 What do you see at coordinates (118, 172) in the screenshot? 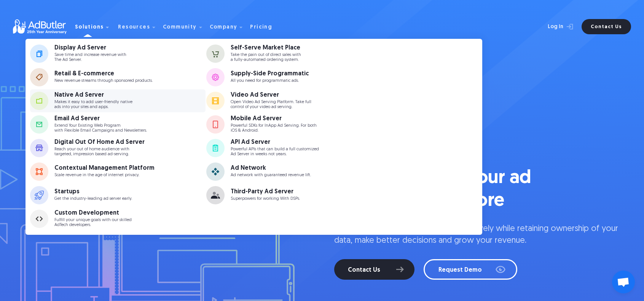
I see `a: Contextual Management Platform Scale revenue in the age of internet privacy.` at bounding box center [118, 172].